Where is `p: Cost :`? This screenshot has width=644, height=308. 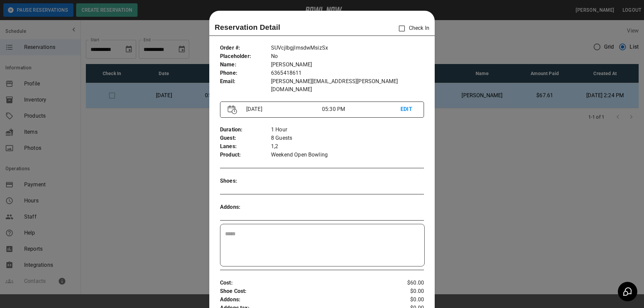 p: Cost : is located at coordinates (305, 283).